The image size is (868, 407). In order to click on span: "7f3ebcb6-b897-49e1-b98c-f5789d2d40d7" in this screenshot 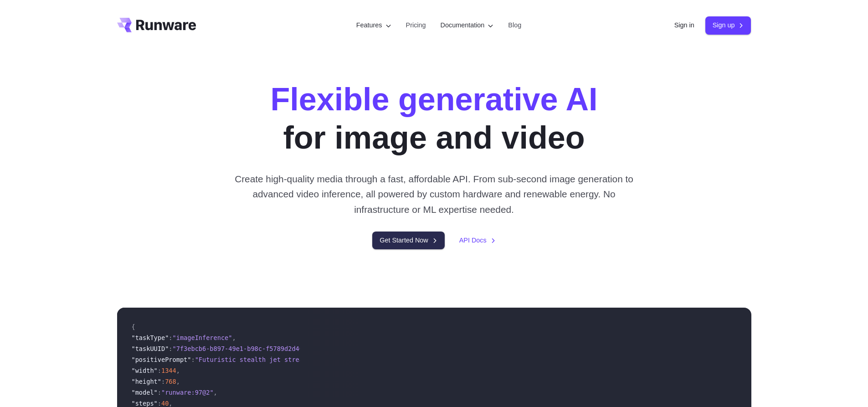, I will do `click(243, 349)`.